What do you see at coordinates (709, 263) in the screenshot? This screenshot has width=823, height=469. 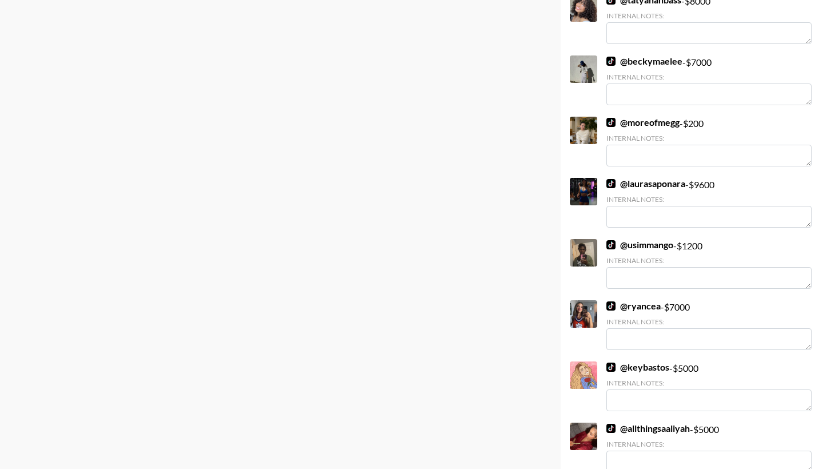 I see `div: - $ 1200` at bounding box center [709, 263].